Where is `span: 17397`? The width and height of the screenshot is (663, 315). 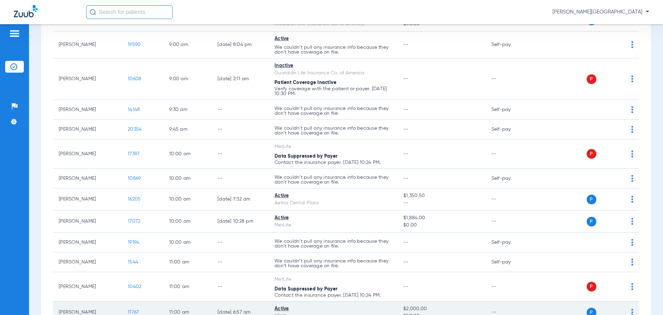 span: 17397 is located at coordinates (134, 154).